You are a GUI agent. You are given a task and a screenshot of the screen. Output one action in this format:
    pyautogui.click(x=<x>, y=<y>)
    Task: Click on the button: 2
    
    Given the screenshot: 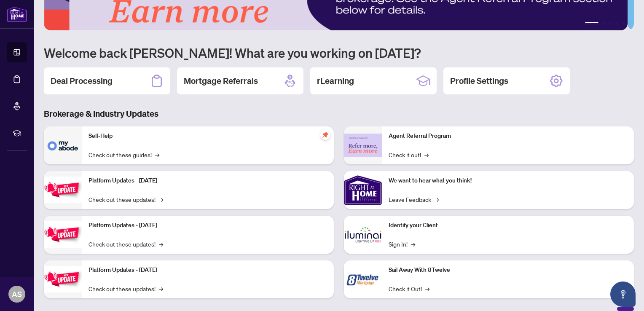 What is the action you would take?
    pyautogui.click(x=603, y=23)
    